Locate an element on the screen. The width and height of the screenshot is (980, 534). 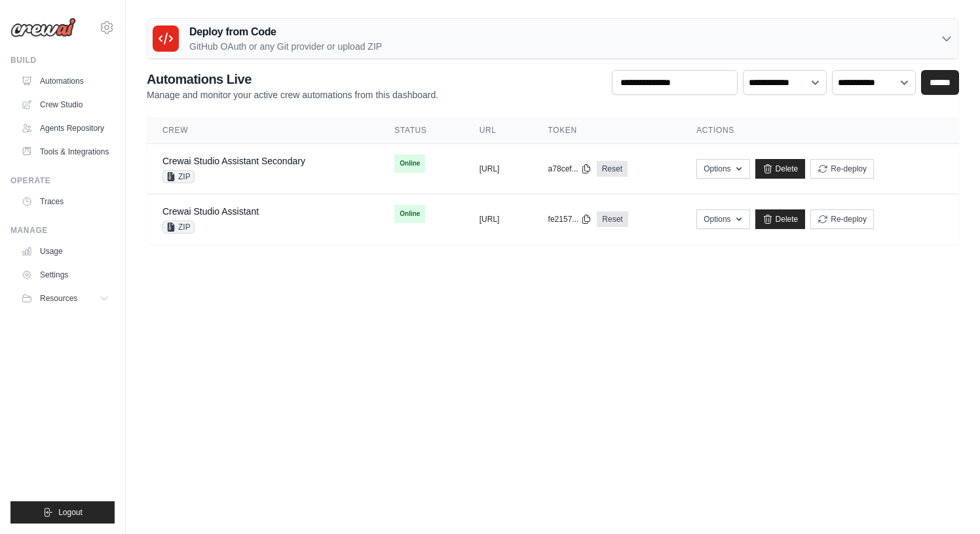
h2: Automations Live is located at coordinates (292, 79).